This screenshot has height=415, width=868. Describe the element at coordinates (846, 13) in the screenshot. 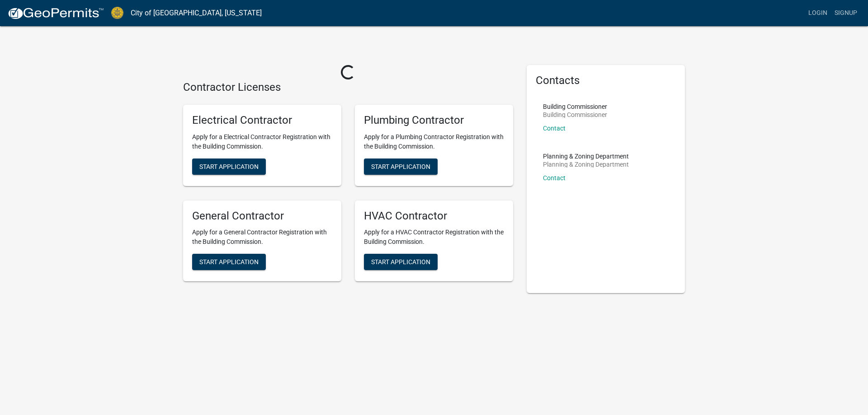

I see `a: Signup` at that location.